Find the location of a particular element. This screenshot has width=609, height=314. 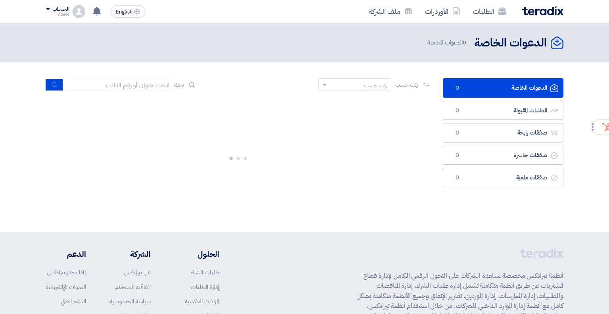

a: الطلبات المقبولة0 is located at coordinates (503, 110).